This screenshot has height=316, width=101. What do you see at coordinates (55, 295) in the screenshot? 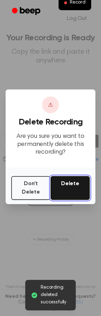
I see `span: Recording deleted successfully` at bounding box center [55, 295].